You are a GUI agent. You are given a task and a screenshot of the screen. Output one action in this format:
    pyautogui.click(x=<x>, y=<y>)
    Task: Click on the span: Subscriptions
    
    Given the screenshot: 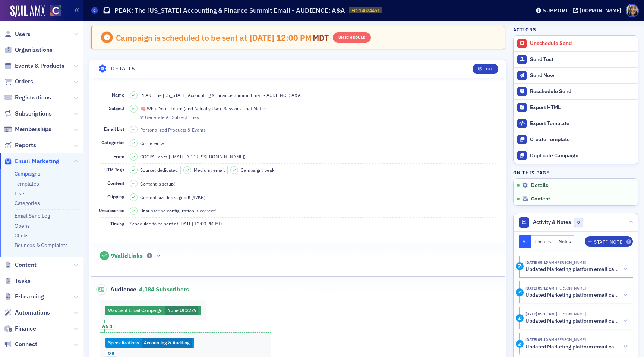 What is the action you would take?
    pyautogui.click(x=33, y=114)
    